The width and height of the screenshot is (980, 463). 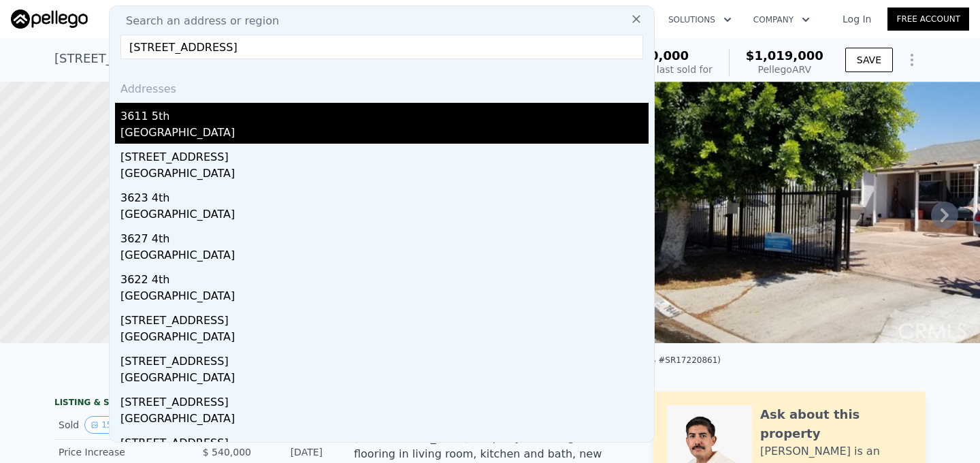 What do you see at coordinates (928, 19) in the screenshot?
I see `a: Free Account` at bounding box center [928, 19].